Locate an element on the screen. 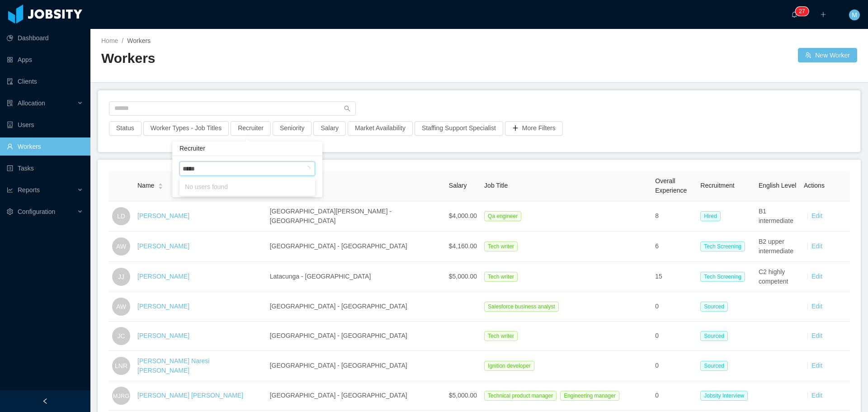 Image resolution: width=868 pixels, height=412 pixels. td: B2 upper intermediate is located at coordinates (778, 247).